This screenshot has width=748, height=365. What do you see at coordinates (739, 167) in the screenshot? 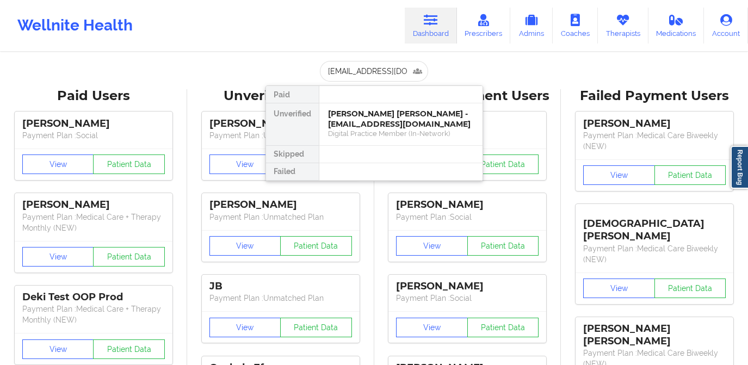
I see `a: Report Bug` at bounding box center [739, 167].